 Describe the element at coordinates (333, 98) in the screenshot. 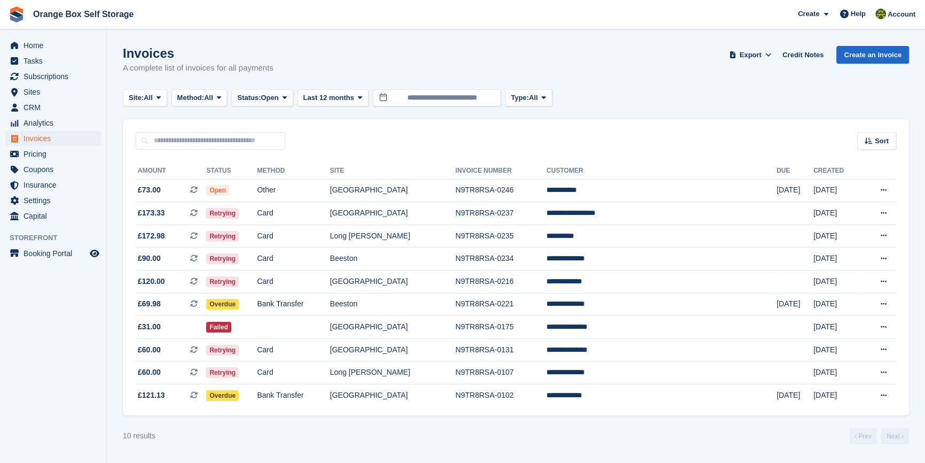

I see `button: Last 12 months` at that location.